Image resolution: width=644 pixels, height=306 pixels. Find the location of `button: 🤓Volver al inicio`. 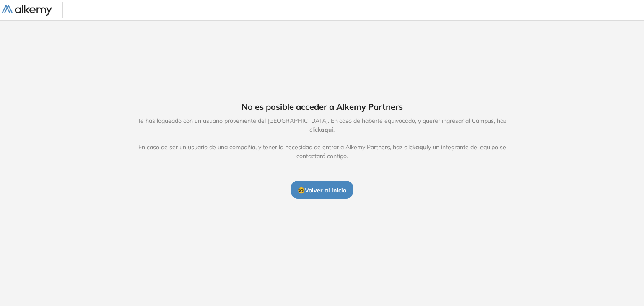

button: 🤓Volver al inicio is located at coordinates (322, 189).